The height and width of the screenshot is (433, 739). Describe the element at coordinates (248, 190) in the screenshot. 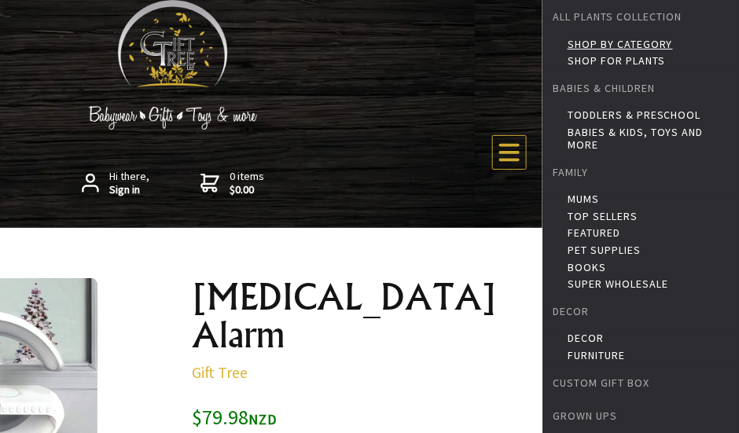

I see `strong: $0.00` at that location.